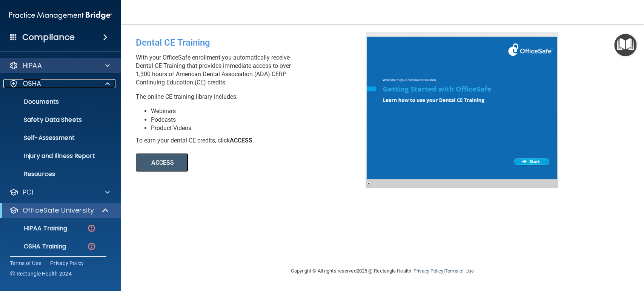 The height and width of the screenshot is (291, 644). What do you see at coordinates (58, 210) in the screenshot?
I see `p: OfficeSafe University` at bounding box center [58, 210].